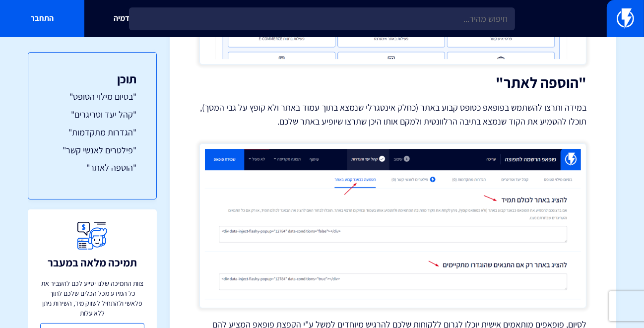 The width and height of the screenshot is (644, 328). Describe the element at coordinates (393, 83) in the screenshot. I see `h2: "הוספה לאתר"` at that location.